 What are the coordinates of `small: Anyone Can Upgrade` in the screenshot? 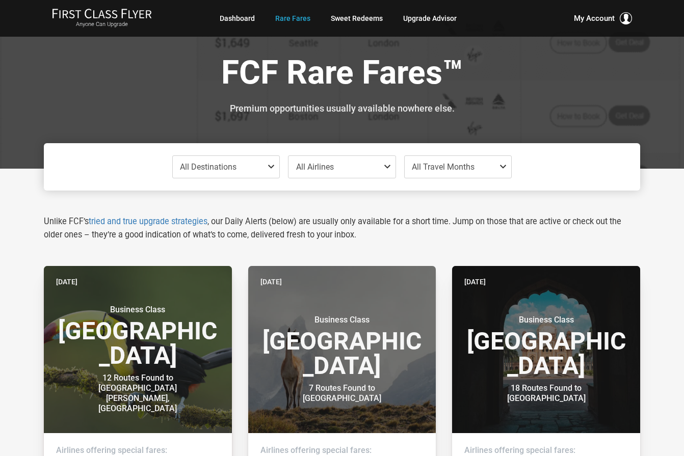 It's located at (102, 24).